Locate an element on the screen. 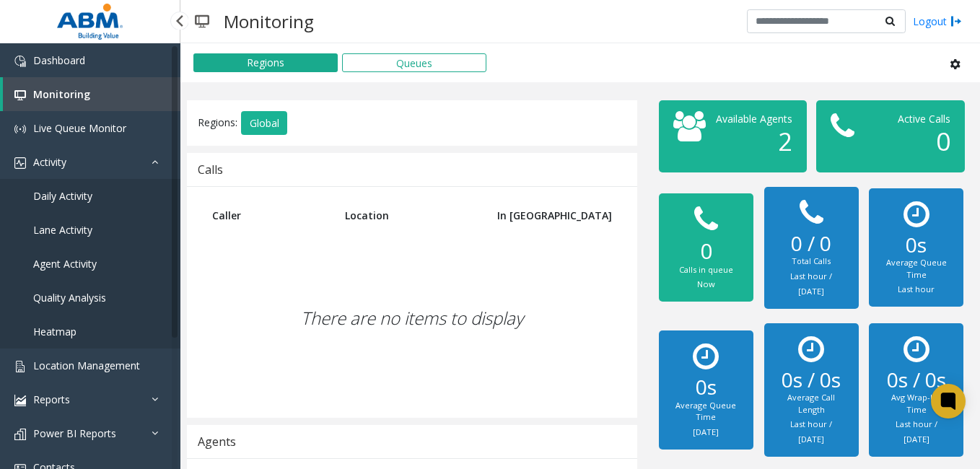  img: pageIcon is located at coordinates (202, 21).